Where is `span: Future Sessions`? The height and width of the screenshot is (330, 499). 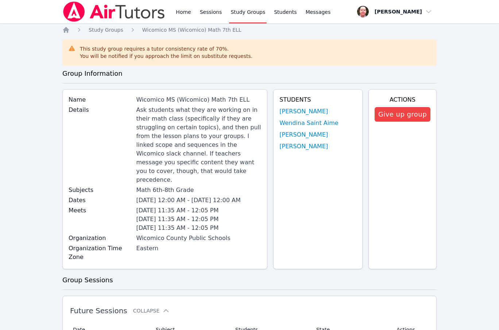 span: Future Sessions is located at coordinates (98, 311).